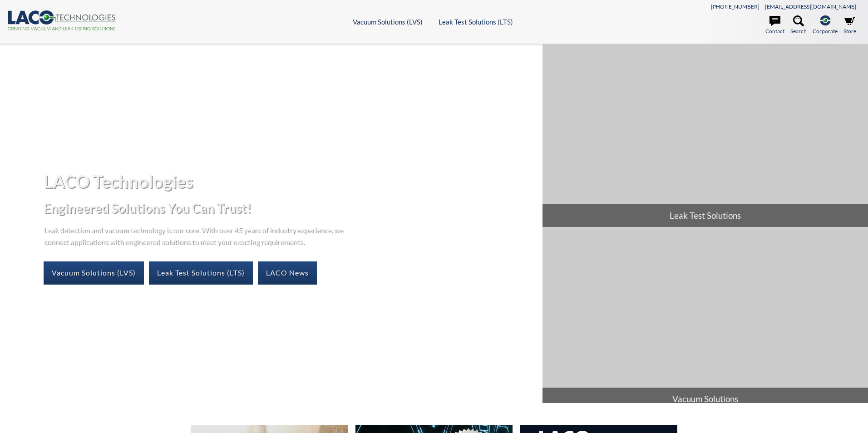  What do you see at coordinates (798, 26) in the screenshot?
I see `a: Search` at bounding box center [798, 26].